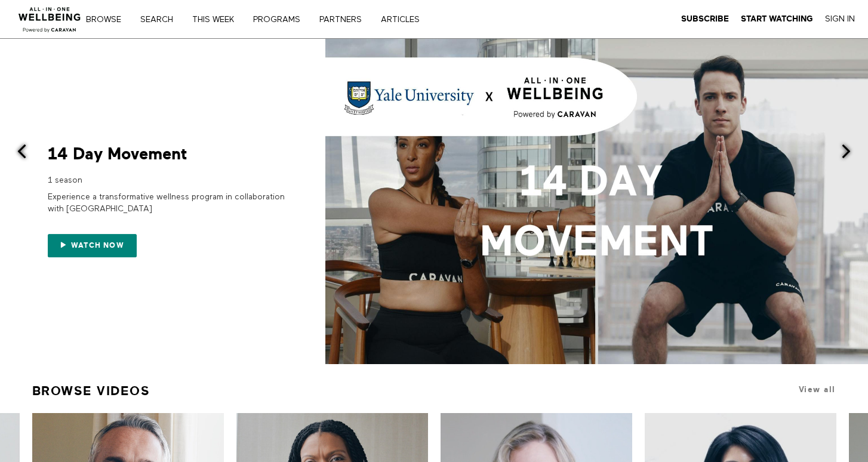  I want to click on strong: Start Watching, so click(776, 19).